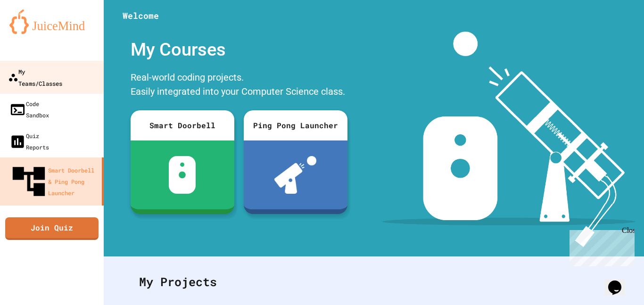 The image size is (644, 305). What do you see at coordinates (182, 175) in the screenshot?
I see `img: sdb-white.svg` at bounding box center [182, 175].